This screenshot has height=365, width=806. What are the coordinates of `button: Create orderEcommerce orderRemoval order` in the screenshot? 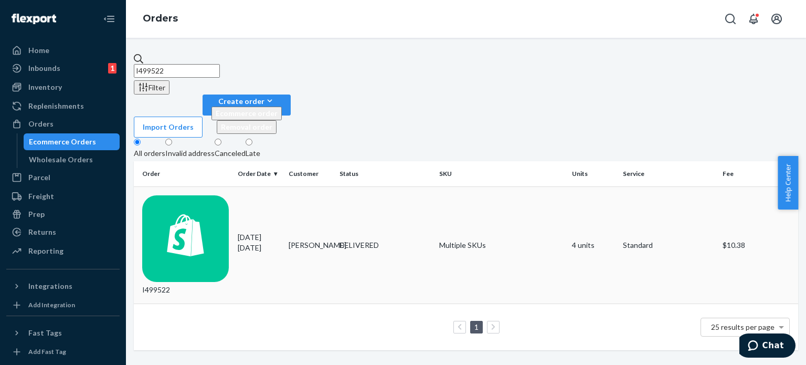 It's located at (247, 105).